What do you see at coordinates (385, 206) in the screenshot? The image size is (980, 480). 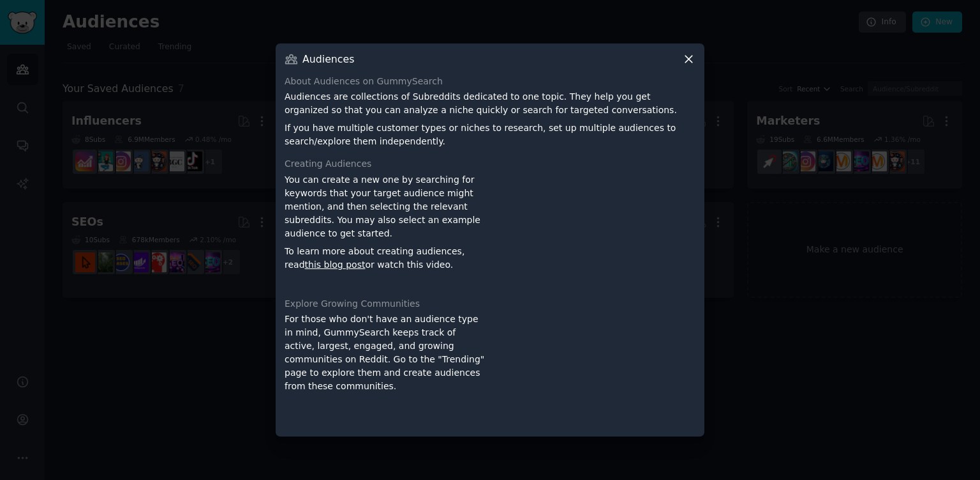 I see `p: You can create a new one by searching for keywords that your target audience might mention, and t...` at bounding box center [385, 206].